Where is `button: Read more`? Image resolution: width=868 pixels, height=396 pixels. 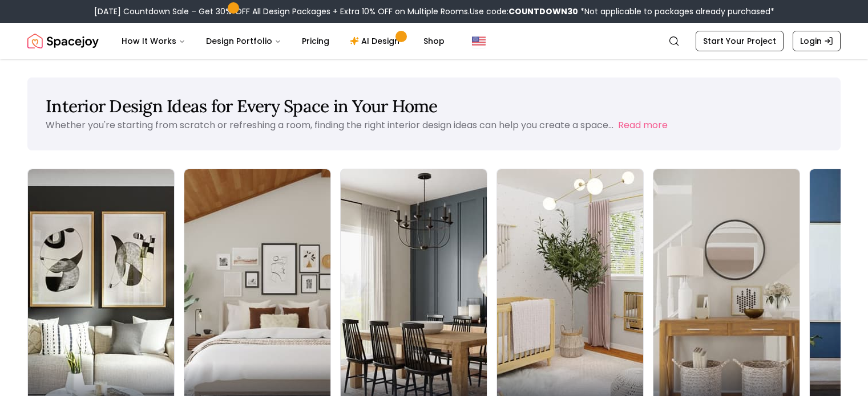 button: Read more is located at coordinates (642, 126).